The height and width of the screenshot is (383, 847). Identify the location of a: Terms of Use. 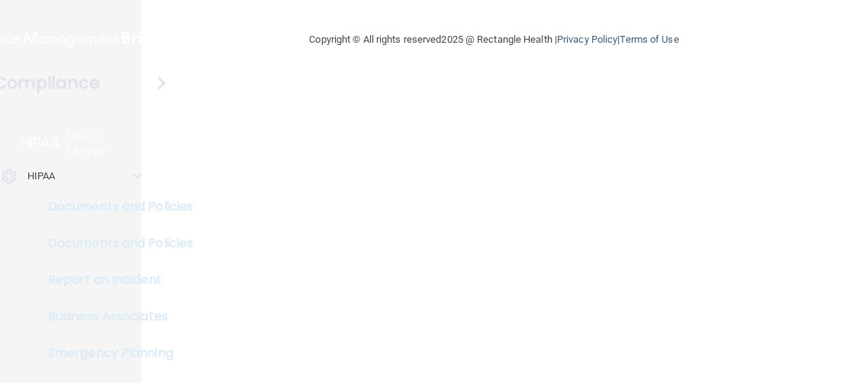
(648, 39).